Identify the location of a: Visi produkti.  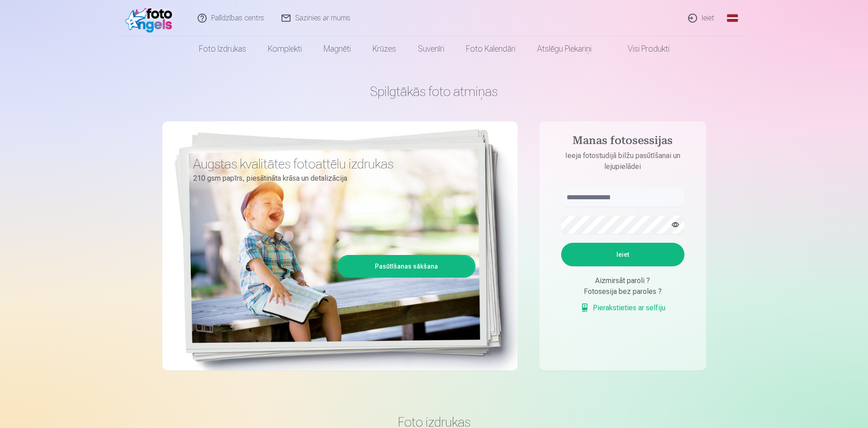
(641, 49).